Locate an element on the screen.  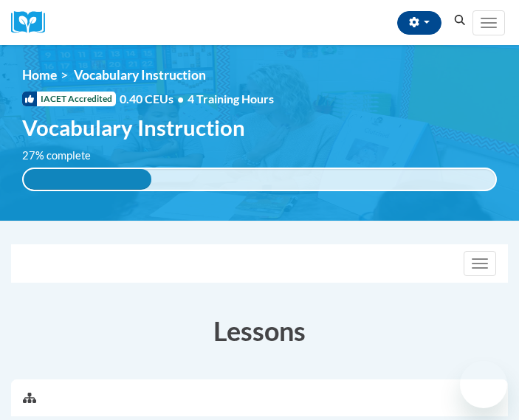
h3: Lessons is located at coordinates (259, 331).